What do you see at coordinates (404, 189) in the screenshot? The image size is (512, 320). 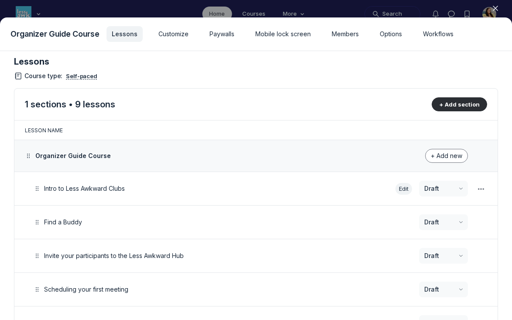 I see `button: Edit` at bounding box center [404, 189].